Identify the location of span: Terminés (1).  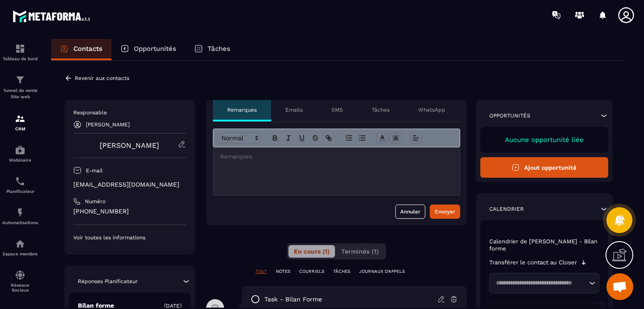
(360, 251).